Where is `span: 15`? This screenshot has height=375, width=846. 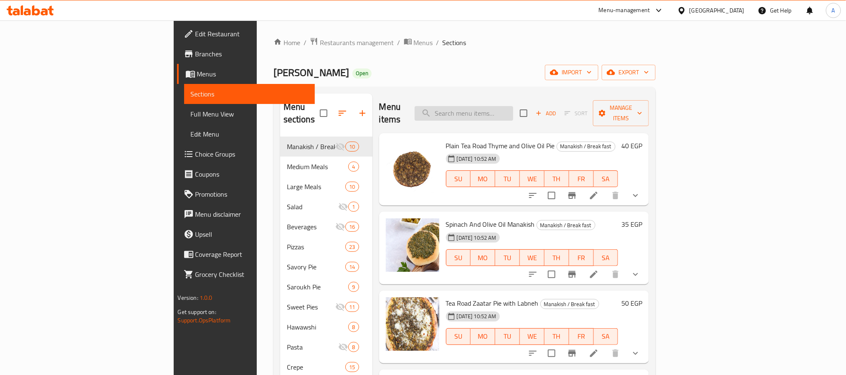
span: 15 is located at coordinates (352, 367).